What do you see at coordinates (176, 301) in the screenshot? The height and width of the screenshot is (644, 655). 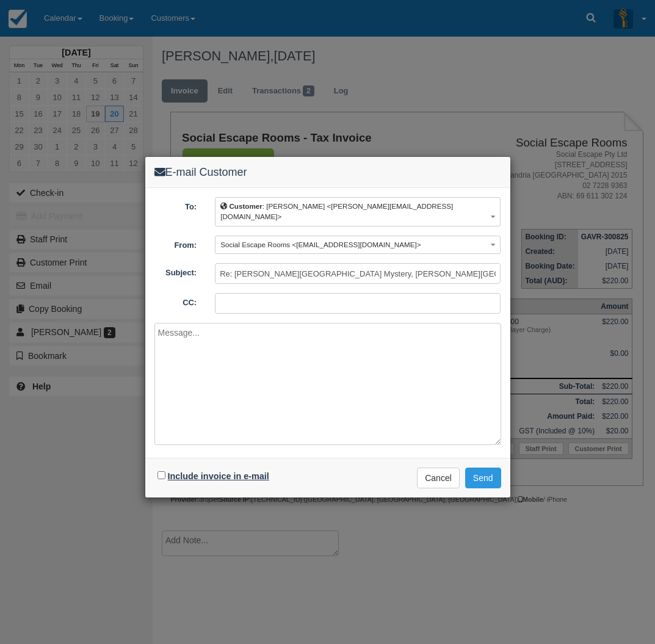 I see `label: CC:` at bounding box center [176, 301].